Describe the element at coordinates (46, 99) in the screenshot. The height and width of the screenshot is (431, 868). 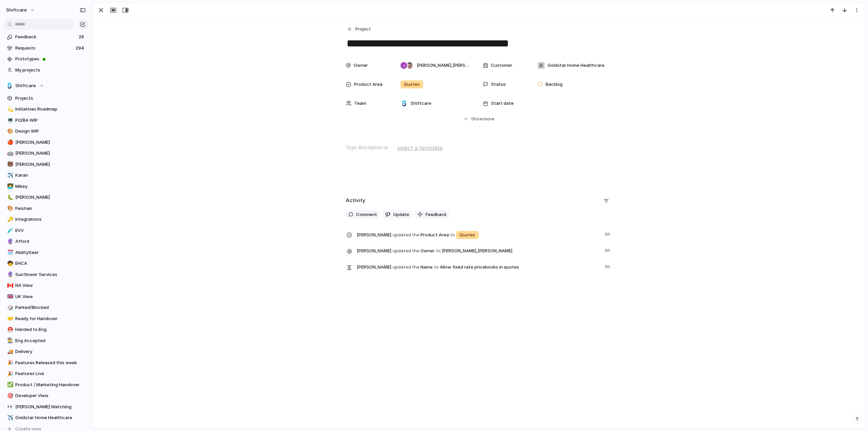
I see `a: Projects` at that location.